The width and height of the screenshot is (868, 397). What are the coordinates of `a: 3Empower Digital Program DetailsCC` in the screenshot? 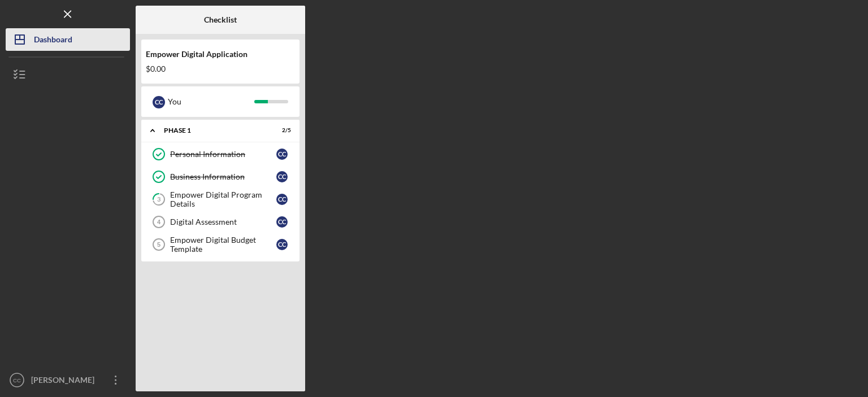 It's located at (220, 199).